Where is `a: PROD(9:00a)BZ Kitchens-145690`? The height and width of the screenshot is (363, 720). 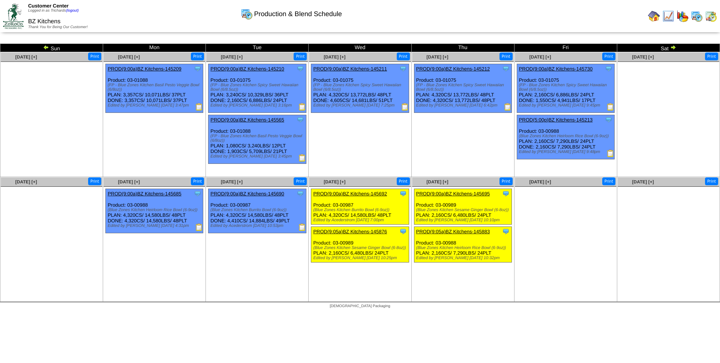 a: PROD(9:00a)BZ Kitchens-145690 is located at coordinates (247, 193).